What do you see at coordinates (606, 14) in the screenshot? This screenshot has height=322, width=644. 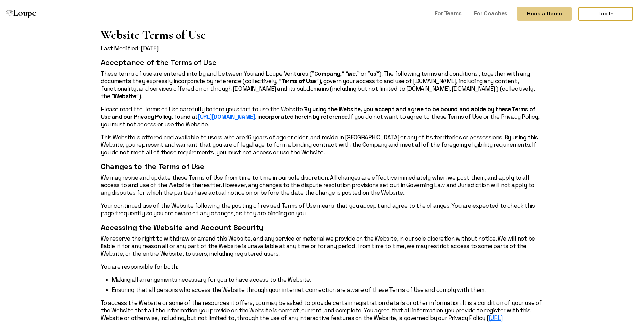 I see `a: Log In` at bounding box center [606, 14].